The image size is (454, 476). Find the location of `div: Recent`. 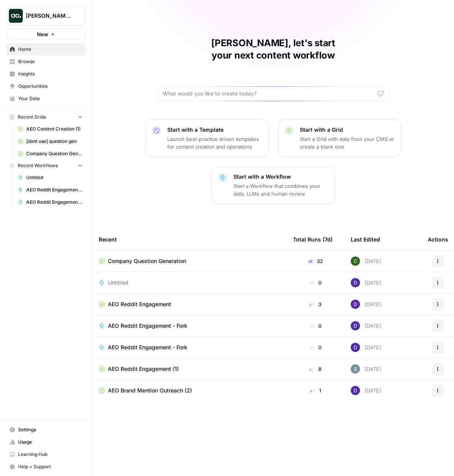

div: Recent is located at coordinates (190, 239).